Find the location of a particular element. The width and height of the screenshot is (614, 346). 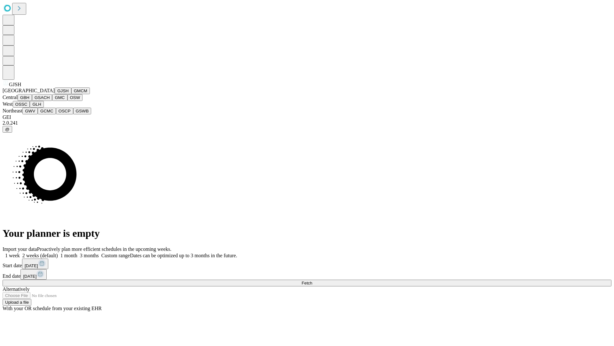

div: 2.0.241 is located at coordinates (307, 123).